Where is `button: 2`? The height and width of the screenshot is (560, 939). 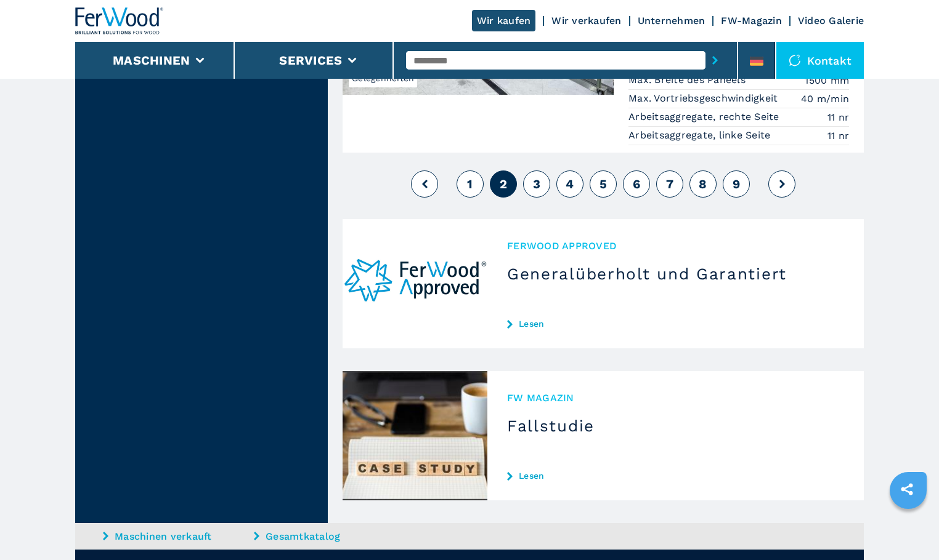 button: 2 is located at coordinates (503, 184).